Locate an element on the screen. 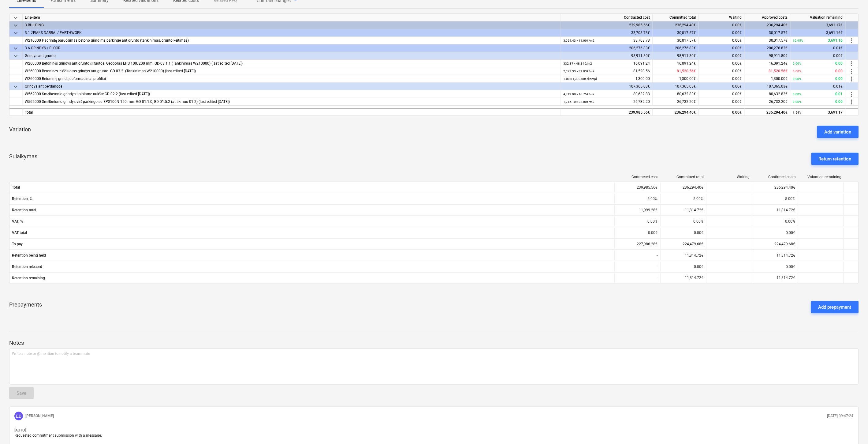 The height and width of the screenshot is (444, 868). div: 33,708.73€ is located at coordinates (607, 32).